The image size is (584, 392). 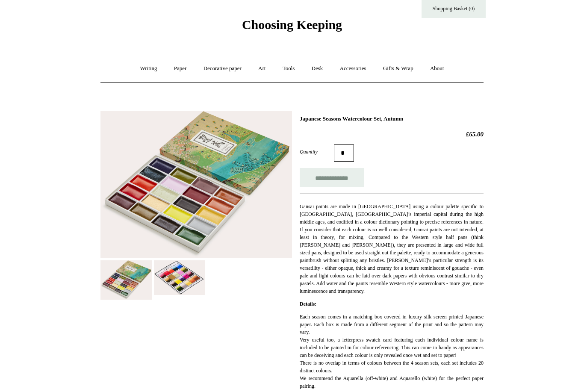 What do you see at coordinates (262, 68) in the screenshot?
I see `a: Art` at bounding box center [262, 68].